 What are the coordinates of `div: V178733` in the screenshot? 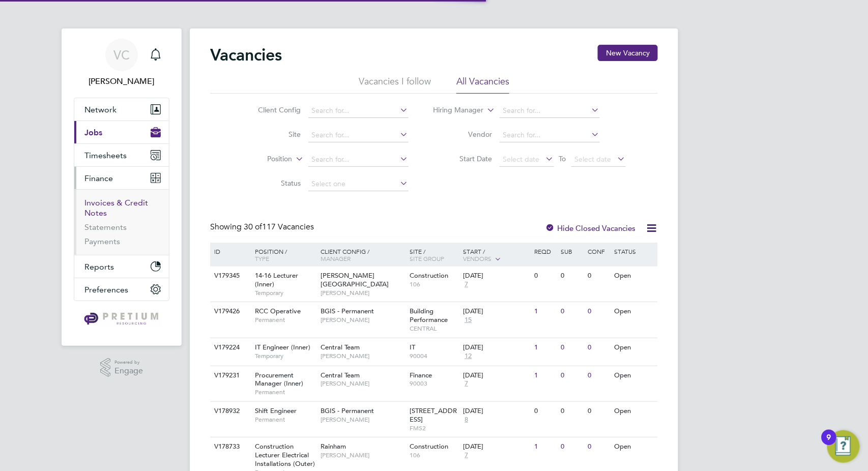 It's located at (230, 447).